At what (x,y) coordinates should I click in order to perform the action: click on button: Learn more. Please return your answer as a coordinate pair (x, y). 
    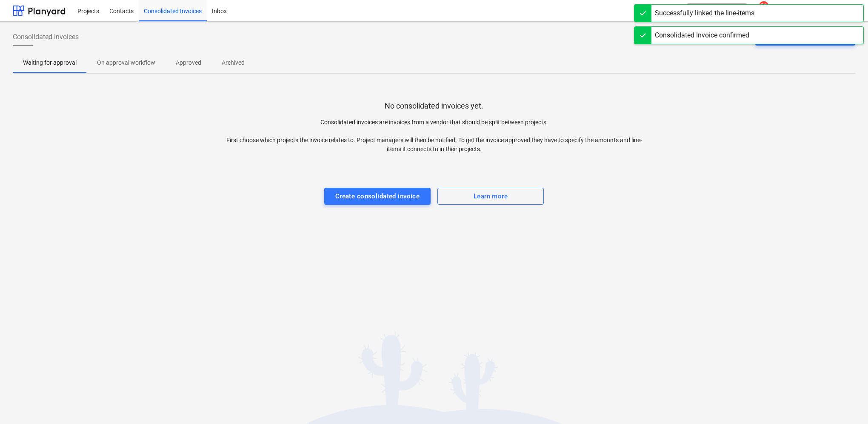
    Looking at the image, I should click on (490, 197).